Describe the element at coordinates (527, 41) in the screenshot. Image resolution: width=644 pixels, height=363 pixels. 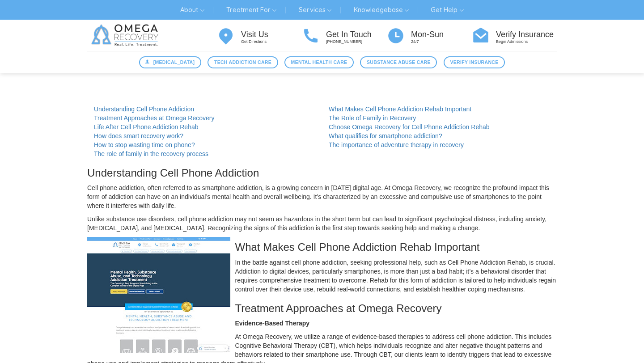
I see `p: Begin Admissions` at that location.